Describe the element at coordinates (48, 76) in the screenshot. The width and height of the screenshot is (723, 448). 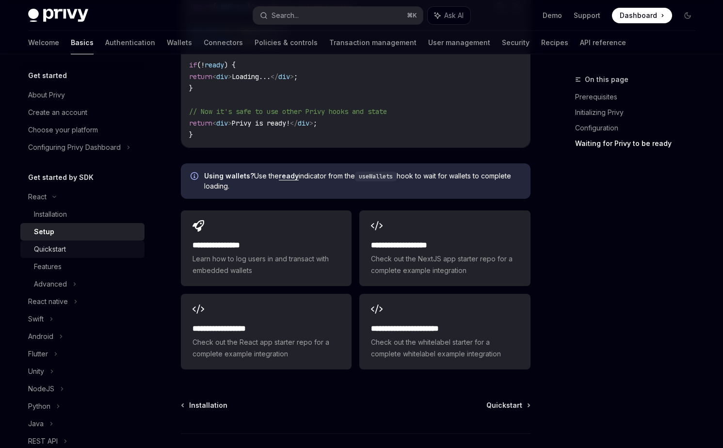
I see `h5: Get started` at that location.